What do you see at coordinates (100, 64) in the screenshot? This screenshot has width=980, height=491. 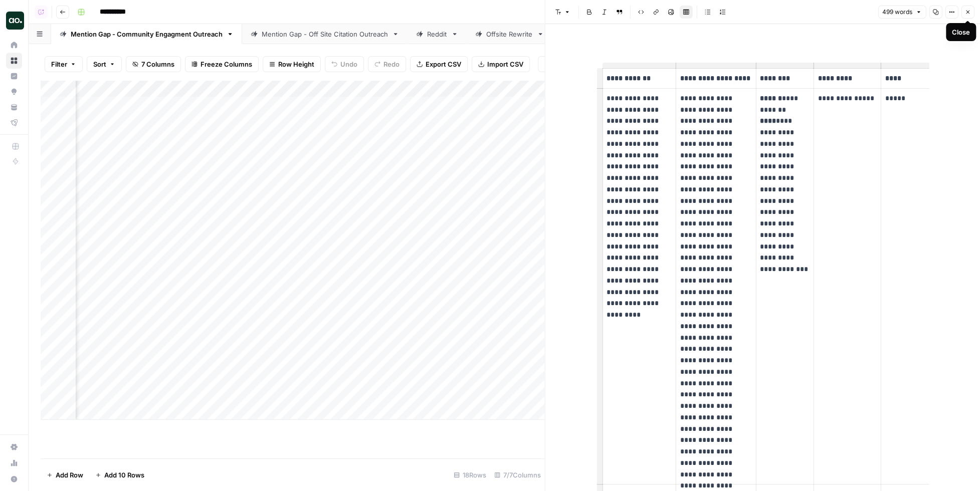 I see `span: Sort` at bounding box center [100, 64].